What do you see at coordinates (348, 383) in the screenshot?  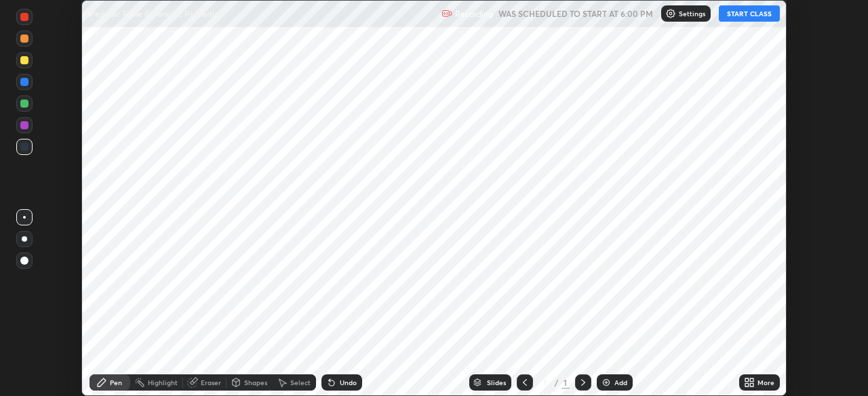 I see `div: Undo` at bounding box center [348, 383].